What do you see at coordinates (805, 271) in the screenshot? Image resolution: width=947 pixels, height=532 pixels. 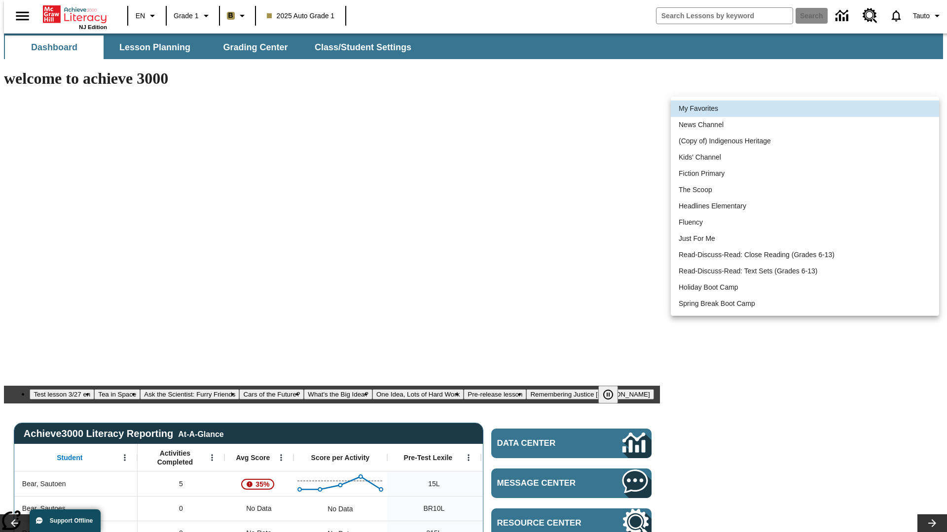 I see `li: Read-Discuss-Read: Text Sets (Grades 6-13)` at bounding box center [805, 271].